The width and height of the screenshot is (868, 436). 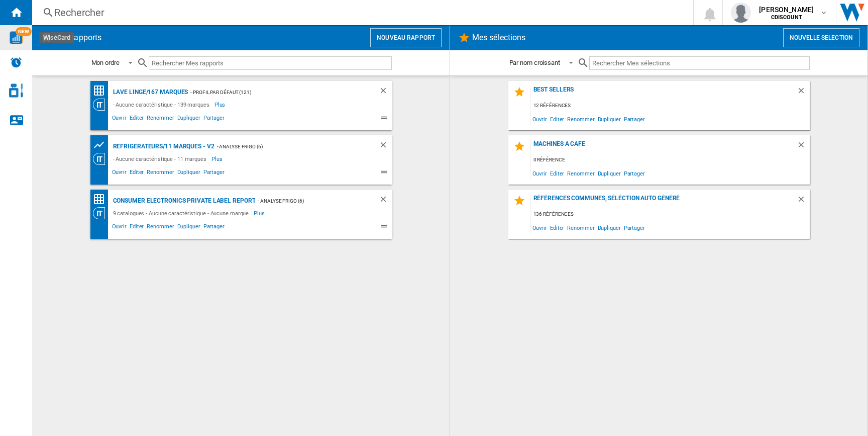 I want to click on img: alerts-logo.svg, so click(x=16, y=62).